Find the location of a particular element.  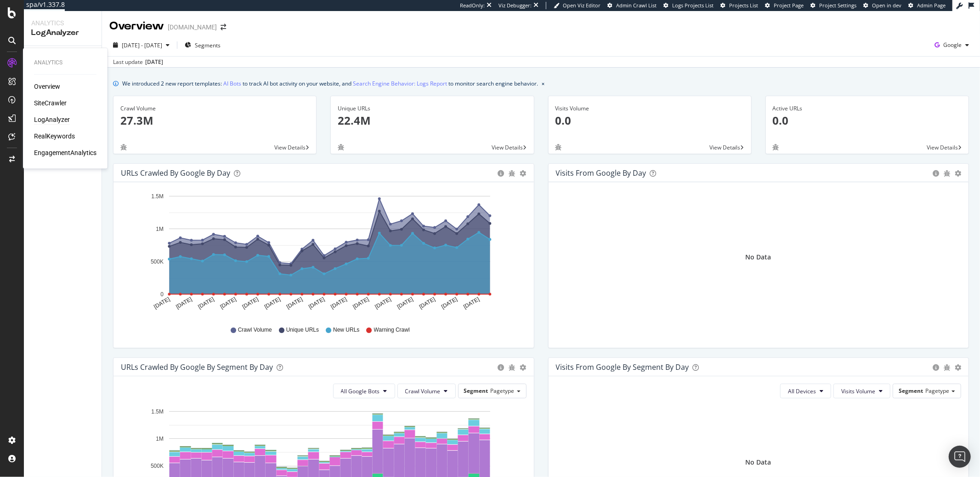

span: Unique URLs is located at coordinates (302, 330).